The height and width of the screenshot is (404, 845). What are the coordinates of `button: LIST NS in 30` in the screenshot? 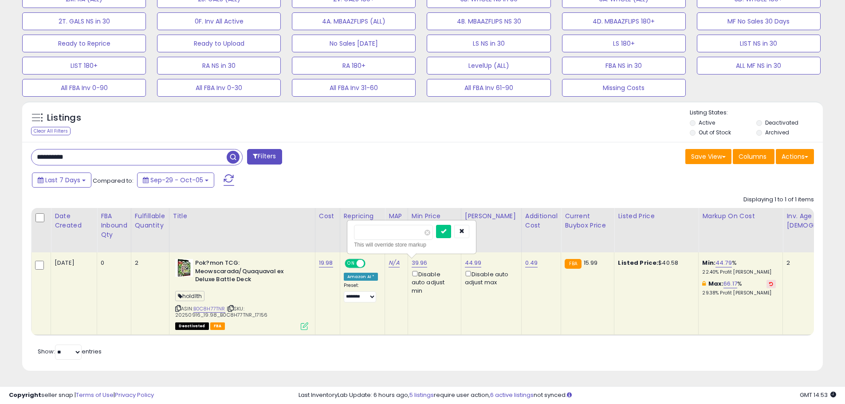 It's located at (759, 43).